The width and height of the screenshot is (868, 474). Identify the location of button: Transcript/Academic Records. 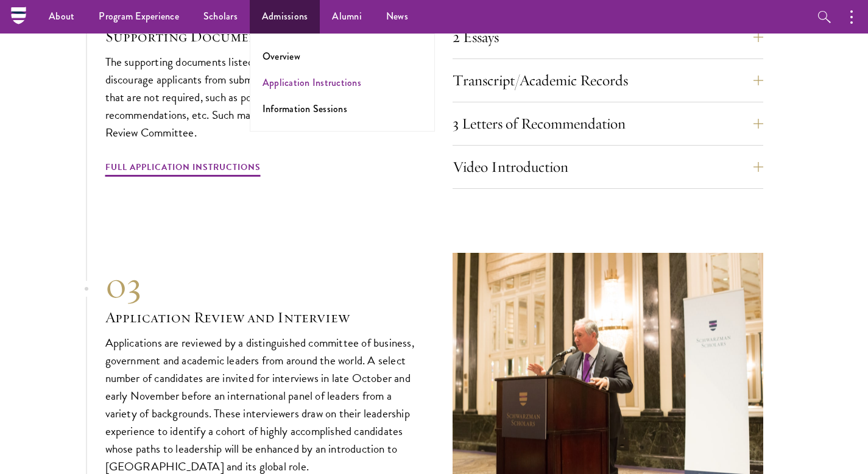
(608, 81).